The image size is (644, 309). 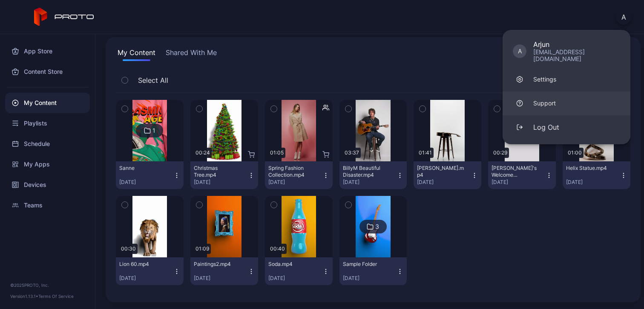 What do you see at coordinates (292, 264) in the screenshot?
I see `div: Soda.mp4` at bounding box center [292, 264].